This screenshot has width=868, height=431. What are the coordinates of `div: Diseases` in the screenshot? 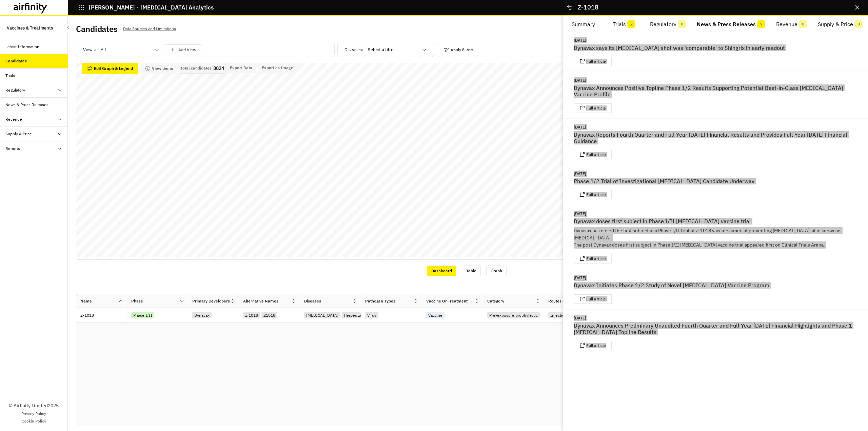 It's located at (313, 301).